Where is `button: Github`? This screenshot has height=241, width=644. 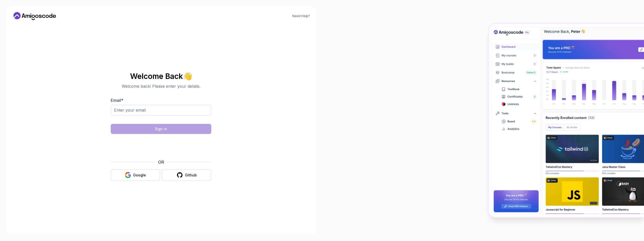
button: Github is located at coordinates (187, 175).